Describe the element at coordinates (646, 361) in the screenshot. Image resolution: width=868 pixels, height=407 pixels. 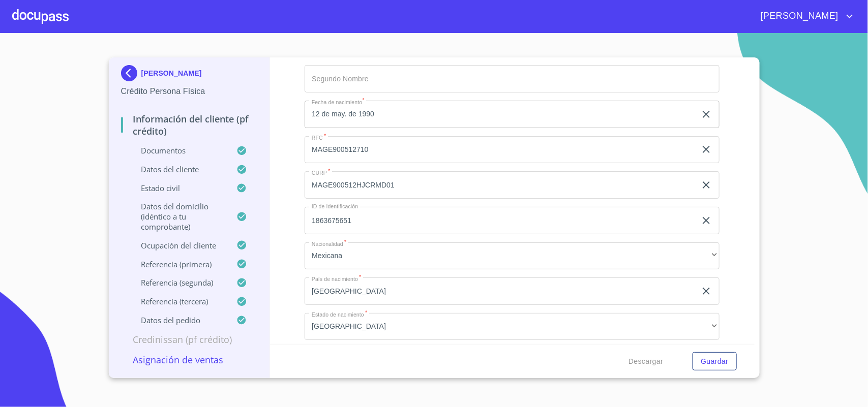
I see `span: Descargar` at that location.